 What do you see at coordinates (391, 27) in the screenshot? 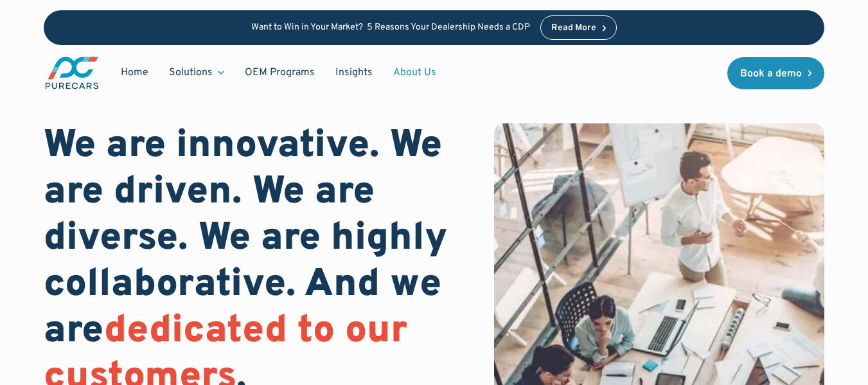
I see `p: Want to Win in Your Market? 5 Reasons Your Dealership Needs a CDP` at bounding box center [391, 27].